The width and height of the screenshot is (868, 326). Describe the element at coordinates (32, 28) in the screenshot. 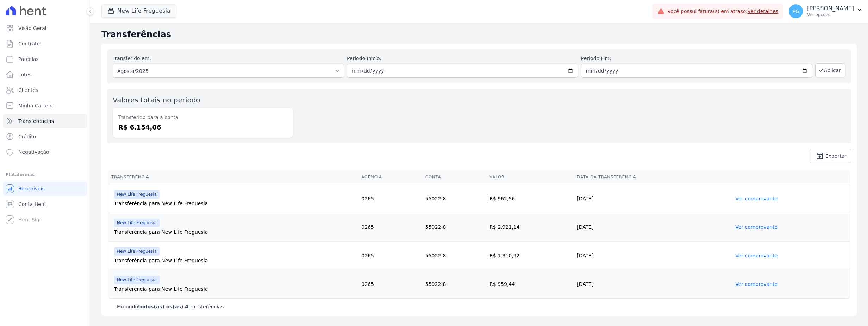

I see `span: Visão Geral` at that location.